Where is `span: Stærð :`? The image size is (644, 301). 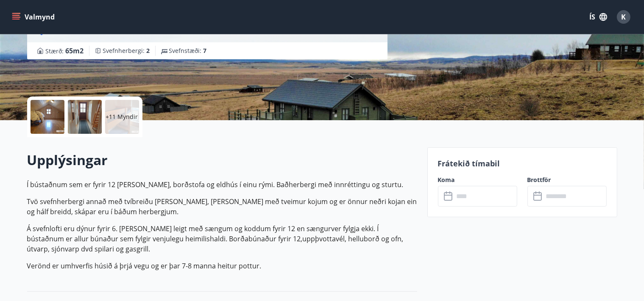
span: Stærð : is located at coordinates (65, 51).